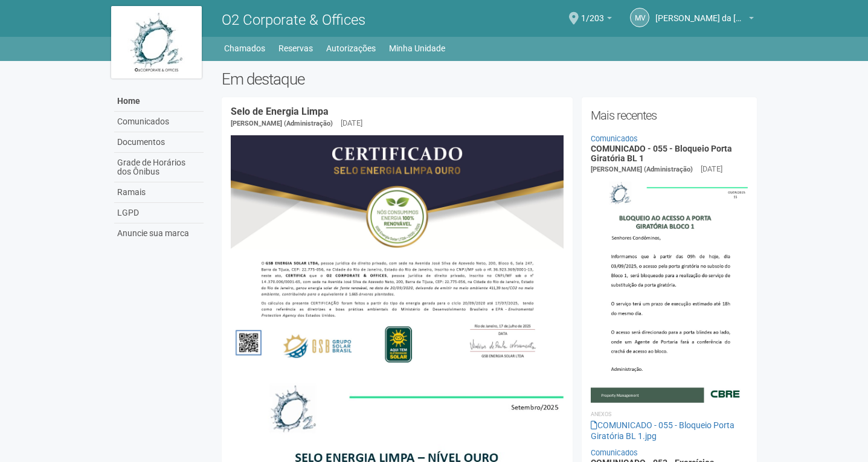  What do you see at coordinates (159, 213) in the screenshot?
I see `a: LGPD` at bounding box center [159, 213].